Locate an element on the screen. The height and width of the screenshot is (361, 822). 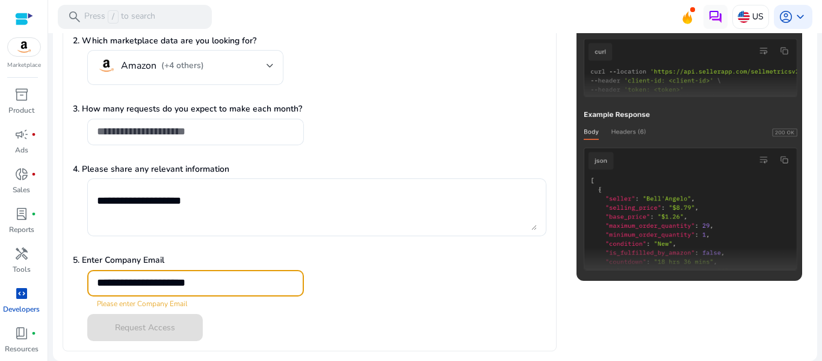
p: Tools is located at coordinates (22, 269).